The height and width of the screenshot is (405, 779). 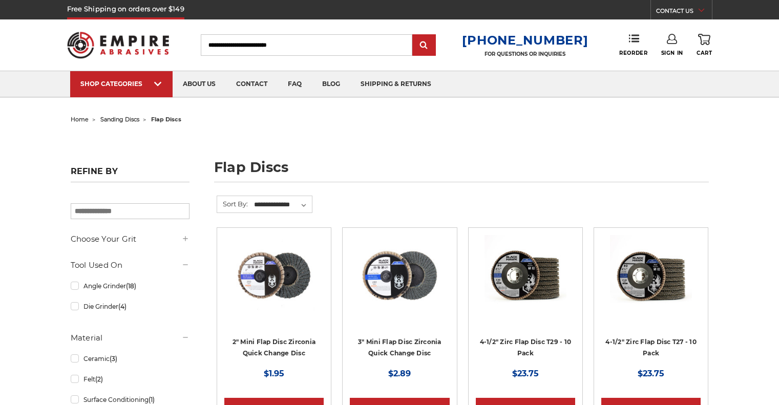 I want to click on a: about us, so click(x=199, y=84).